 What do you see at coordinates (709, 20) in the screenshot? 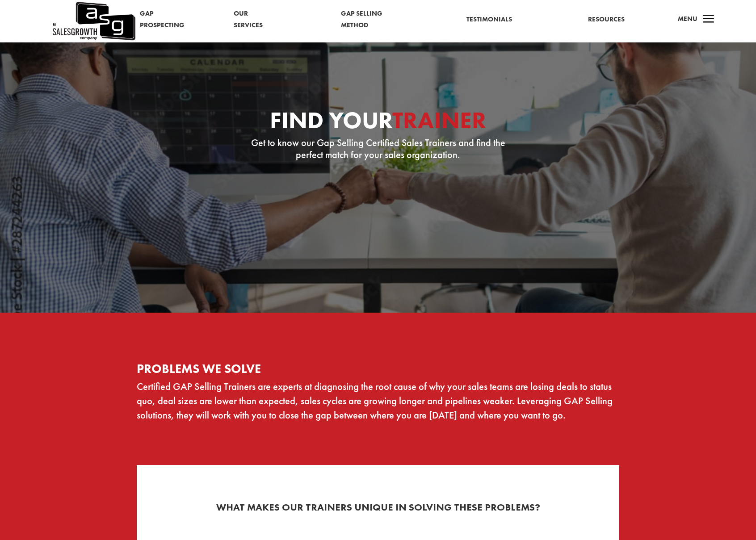
I see `span: a` at bounding box center [709, 20].